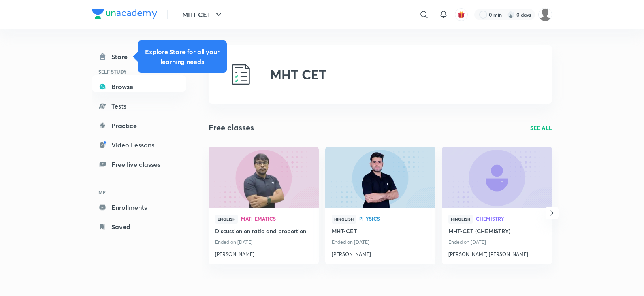 This screenshot has height=296, width=644. Describe the element at coordinates (139, 165) in the screenshot. I see `a: Free live classes` at that location.